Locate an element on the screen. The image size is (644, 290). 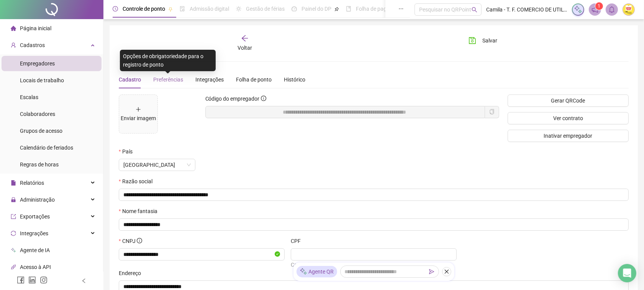
span: user-add is located at coordinates (14, 45).